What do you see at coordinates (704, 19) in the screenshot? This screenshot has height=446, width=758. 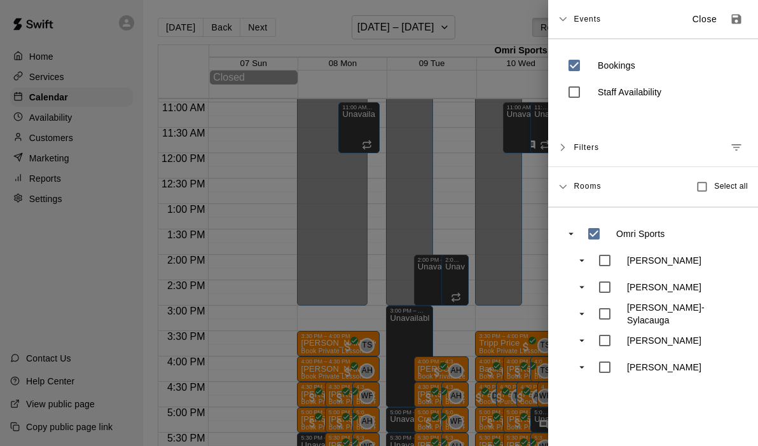 I see `button: Close sidebar` at bounding box center [704, 19].